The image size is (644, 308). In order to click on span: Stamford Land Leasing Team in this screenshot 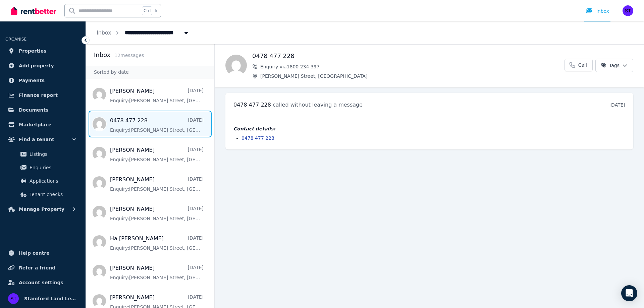, I will do `click(51, 299)`.